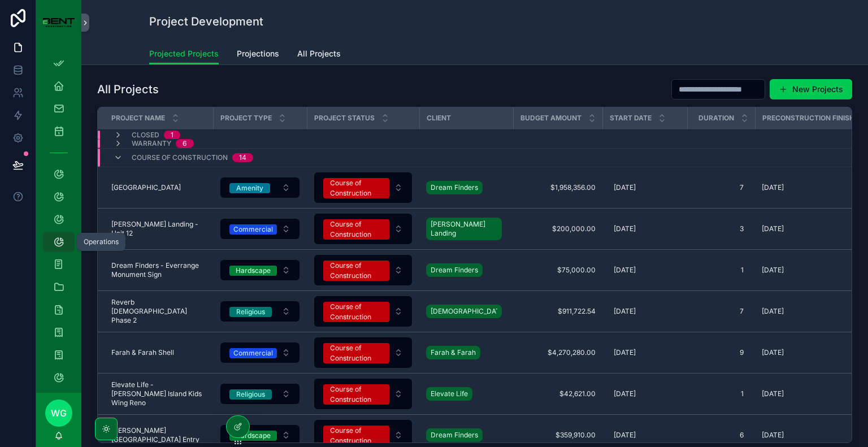  Describe the element at coordinates (558, 435) in the screenshot. I see `span: $359,910.00` at that location.